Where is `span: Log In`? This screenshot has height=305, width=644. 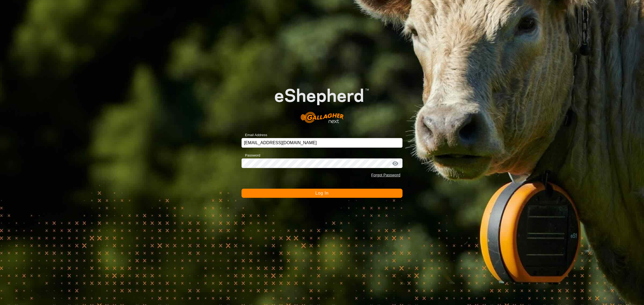 span: Log In is located at coordinates (322, 193).